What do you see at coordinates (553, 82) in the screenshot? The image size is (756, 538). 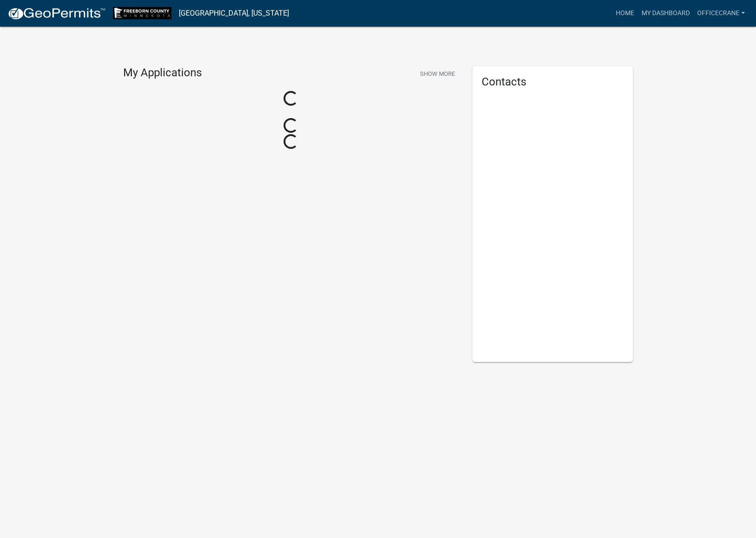 I see `h5: Contacts` at bounding box center [553, 82].